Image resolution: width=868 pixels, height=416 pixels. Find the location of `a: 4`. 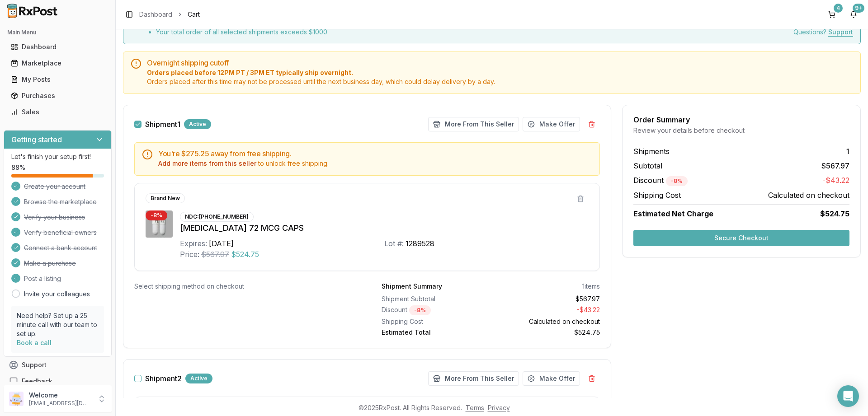

a: 4 is located at coordinates (832, 14).